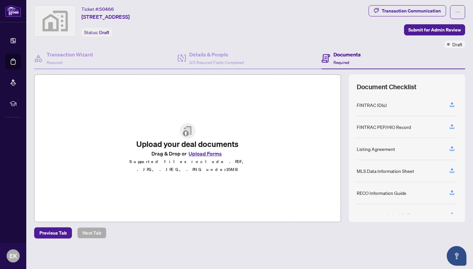  I want to click on h4: Details & People, so click(216, 55).